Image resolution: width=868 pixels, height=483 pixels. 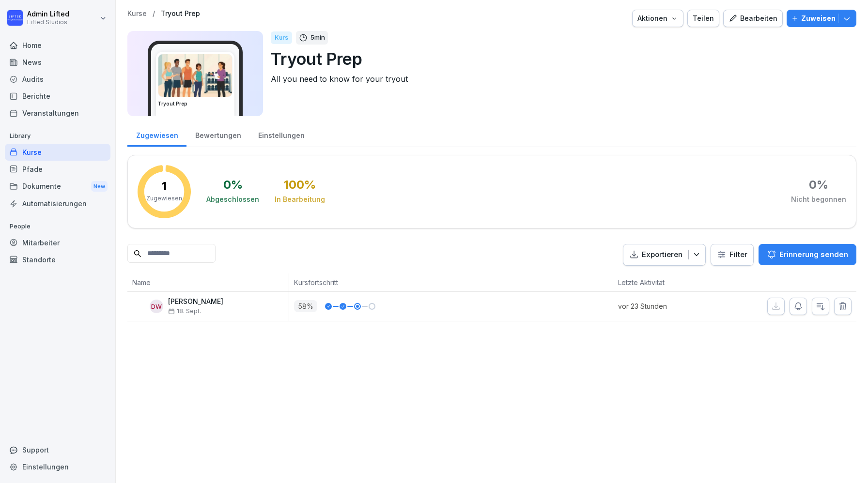 What do you see at coordinates (48, 22) in the screenshot?
I see `p: Lifted Studios` at bounding box center [48, 22].